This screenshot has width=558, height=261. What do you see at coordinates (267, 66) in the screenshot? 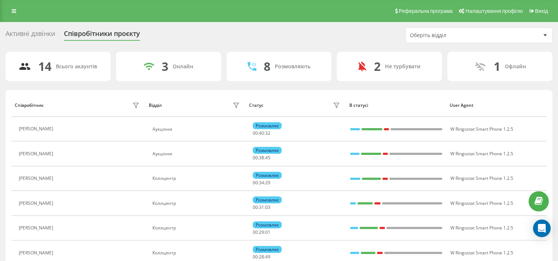
I see `div: 8` at bounding box center [267, 66].